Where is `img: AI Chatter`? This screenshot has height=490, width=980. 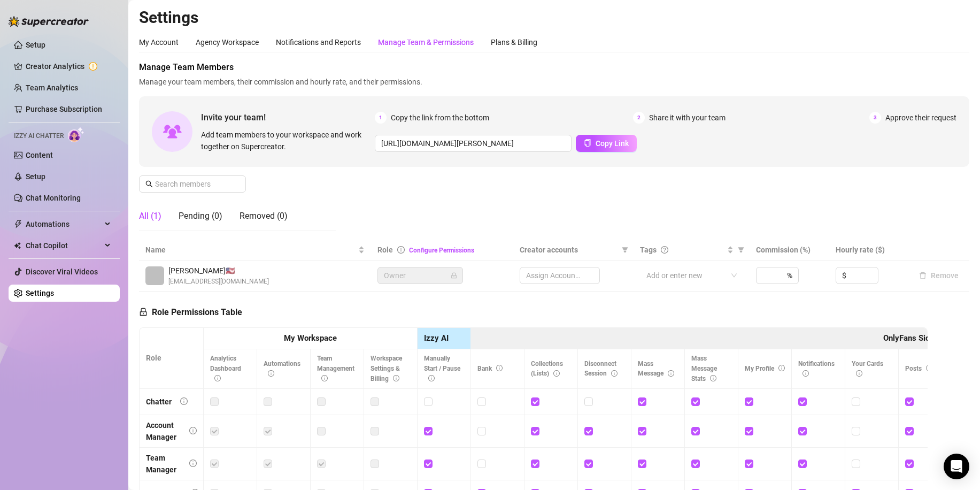
img: AI Chatter is located at coordinates (76, 134).